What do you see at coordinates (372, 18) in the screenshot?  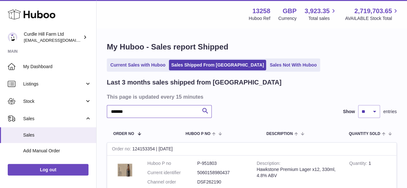 I see `span: AVAILABLE Stock Total` at bounding box center [372, 18].